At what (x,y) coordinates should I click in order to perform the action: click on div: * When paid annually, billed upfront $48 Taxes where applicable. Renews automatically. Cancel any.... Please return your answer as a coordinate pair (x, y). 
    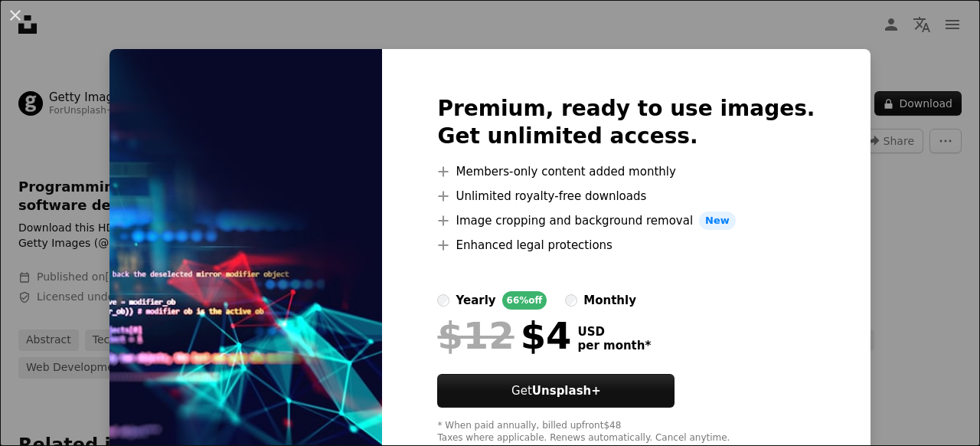
    Looking at the image, I should click on (625, 432).